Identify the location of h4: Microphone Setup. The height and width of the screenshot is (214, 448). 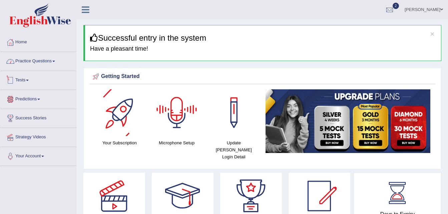
(176, 143).